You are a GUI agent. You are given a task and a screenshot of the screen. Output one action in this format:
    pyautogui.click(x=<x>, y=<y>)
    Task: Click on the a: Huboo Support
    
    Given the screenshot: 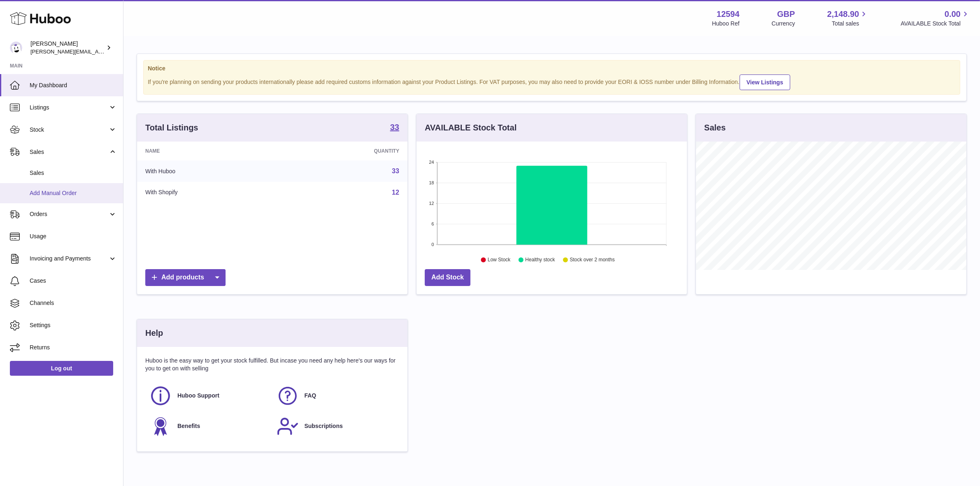 What is the action you would take?
    pyautogui.click(x=209, y=396)
    